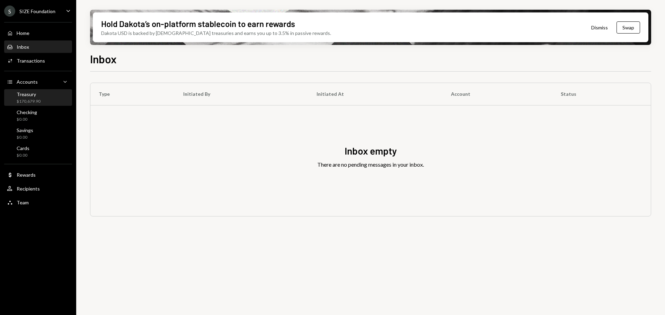  What do you see at coordinates (375, 94) in the screenshot?
I see `th: Initiated At` at bounding box center [375, 94].